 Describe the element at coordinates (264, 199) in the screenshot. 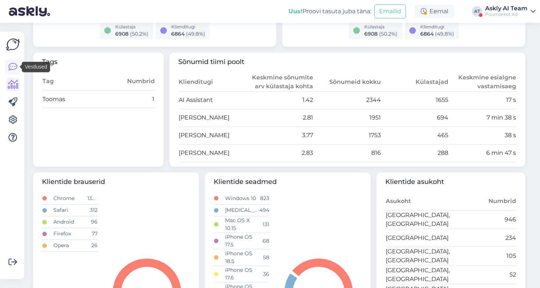

I see `td: 823` at that location.